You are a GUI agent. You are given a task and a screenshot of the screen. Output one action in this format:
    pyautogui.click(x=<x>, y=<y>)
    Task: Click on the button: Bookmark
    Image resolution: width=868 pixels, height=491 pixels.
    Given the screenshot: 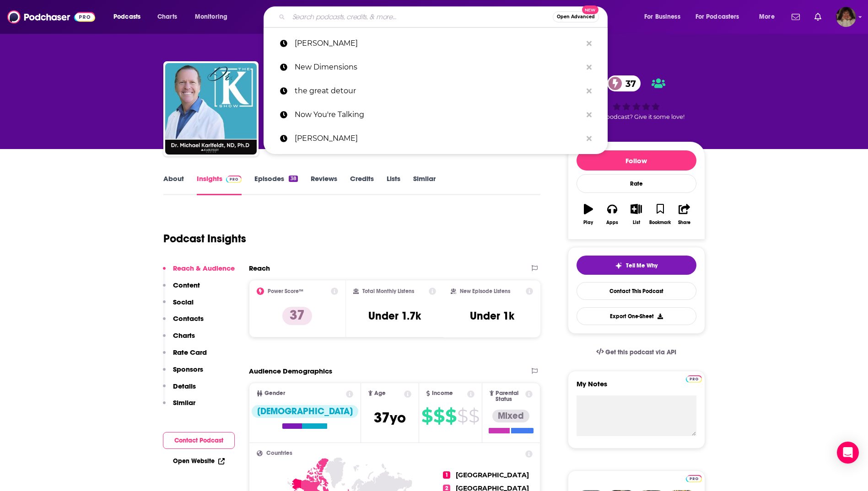 What is the action you would take?
    pyautogui.click(x=660, y=214)
    